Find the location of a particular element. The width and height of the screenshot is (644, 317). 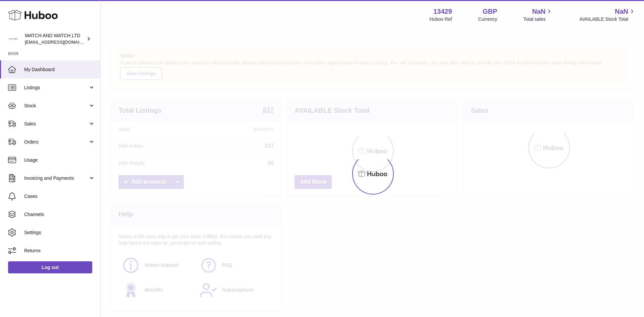

span: Sales is located at coordinates (56, 124).